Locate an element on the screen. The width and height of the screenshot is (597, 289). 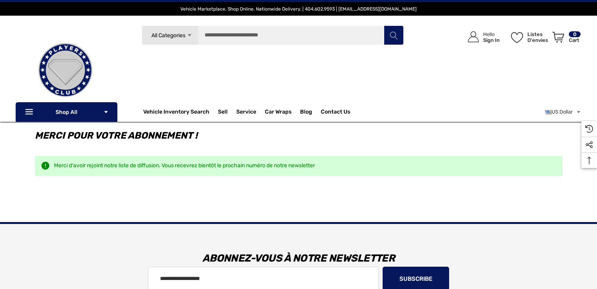
a: Vehicle Inventory Search is located at coordinates (176, 113).